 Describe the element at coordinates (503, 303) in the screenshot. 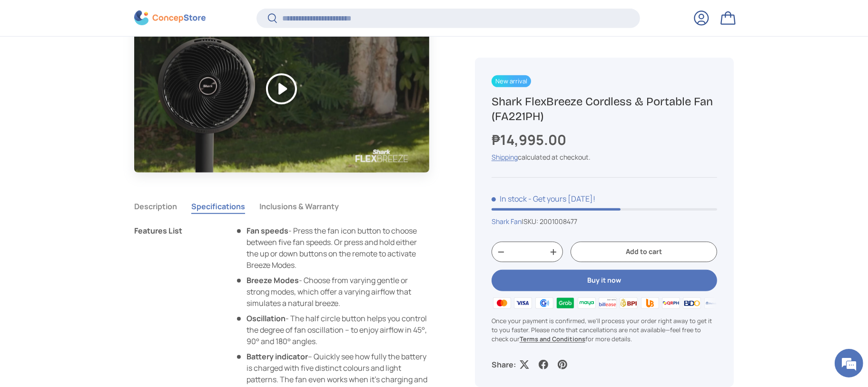

I see `img: master` at that location.